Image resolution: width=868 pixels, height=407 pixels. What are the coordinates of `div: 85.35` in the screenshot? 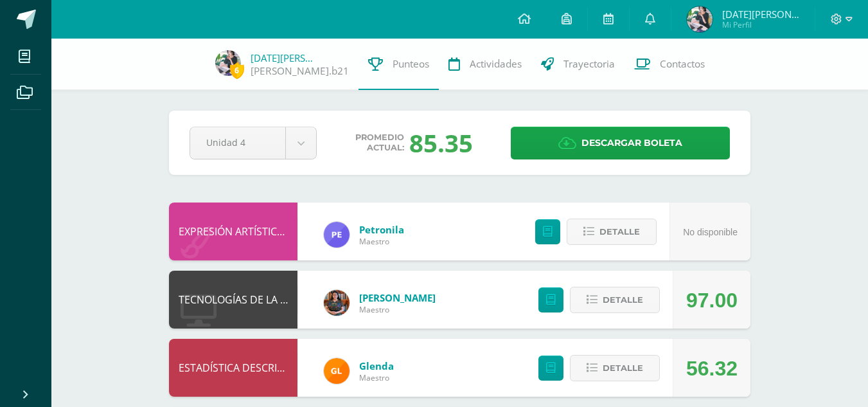 It's located at (441, 142).